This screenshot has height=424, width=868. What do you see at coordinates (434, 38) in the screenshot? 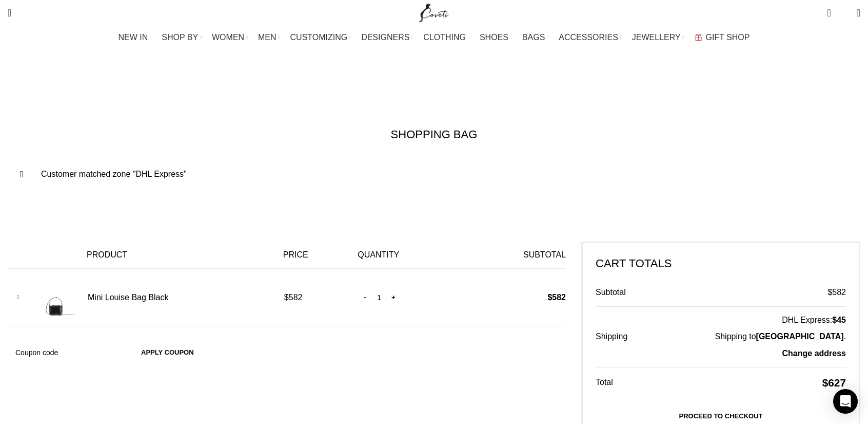
I see `div: Main navigation` at bounding box center [434, 38].